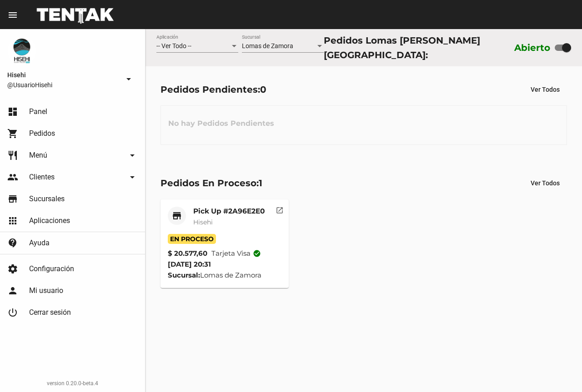 Image resolution: width=582 pixels, height=392 pixels. What do you see at coordinates (47, 199) in the screenshot?
I see `span: Sucursales` at bounding box center [47, 199].